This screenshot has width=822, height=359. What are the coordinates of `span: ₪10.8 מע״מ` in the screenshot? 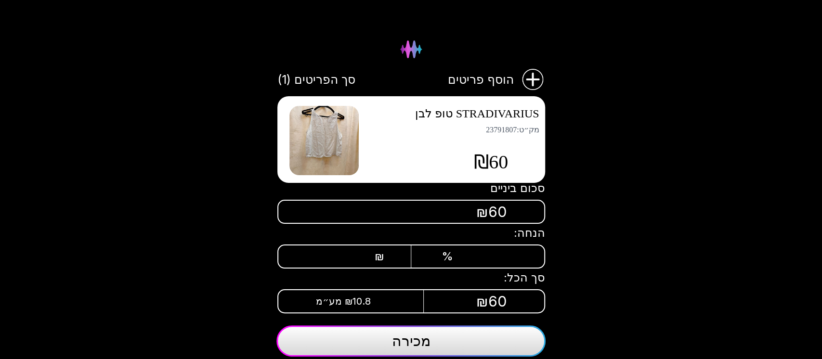 It's located at (343, 301).